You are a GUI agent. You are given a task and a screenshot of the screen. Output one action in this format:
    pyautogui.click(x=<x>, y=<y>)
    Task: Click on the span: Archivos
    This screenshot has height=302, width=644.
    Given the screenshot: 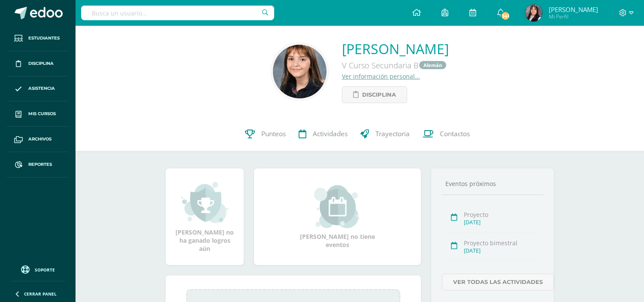 What is the action you would take?
    pyautogui.click(x=40, y=139)
    